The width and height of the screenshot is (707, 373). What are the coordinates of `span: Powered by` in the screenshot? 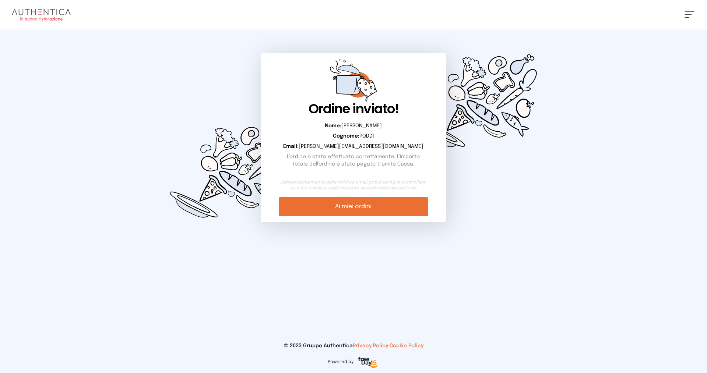 It's located at (340, 362).